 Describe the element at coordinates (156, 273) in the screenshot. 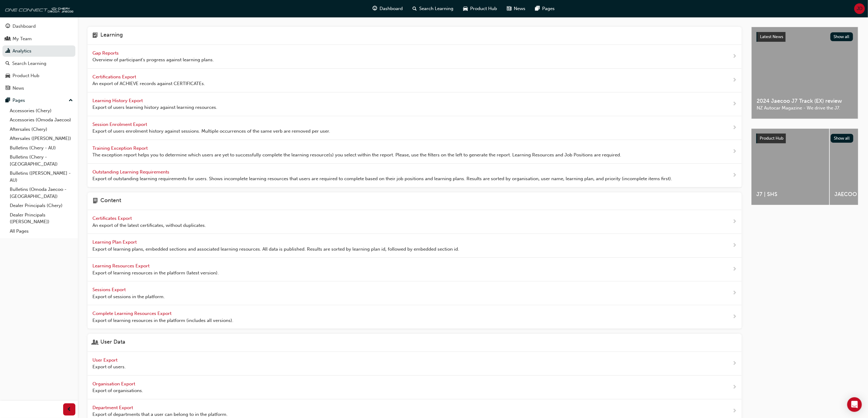

I see `span: Export of learning resources in the platform (latest version).` at that location.